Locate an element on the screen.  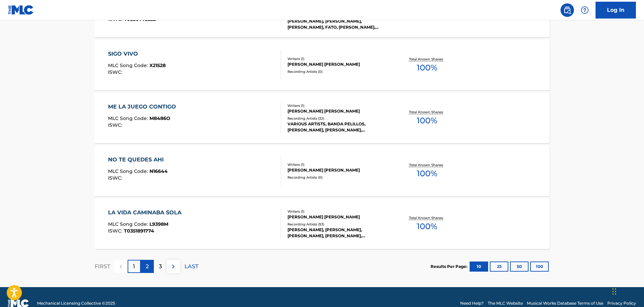
a: Log In is located at coordinates (616, 10).